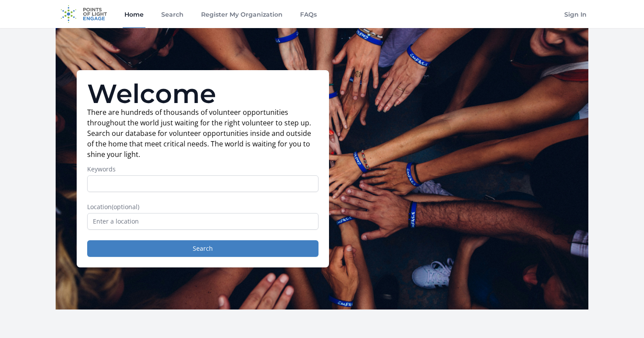 The width and height of the screenshot is (644, 338). I want to click on button: Search, so click(203, 249).